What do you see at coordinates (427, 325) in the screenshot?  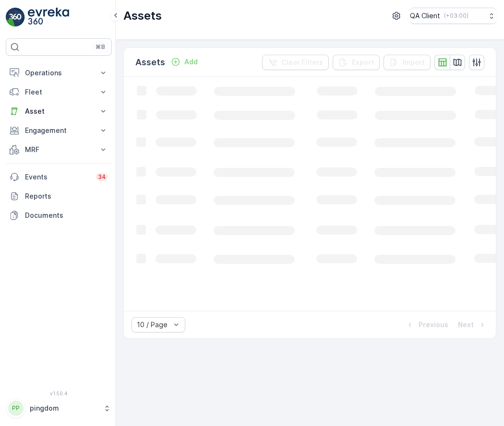 I see `button: Previous` at bounding box center [427, 325].